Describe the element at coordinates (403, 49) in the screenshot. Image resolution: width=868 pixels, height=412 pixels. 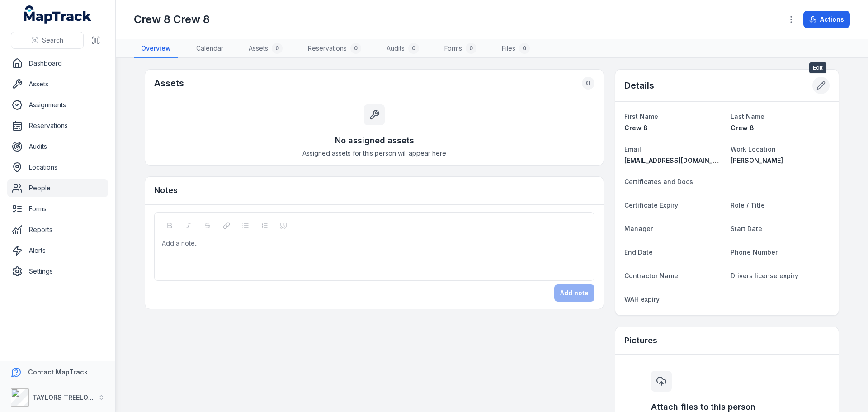
I see `a: Audits0` at that location.